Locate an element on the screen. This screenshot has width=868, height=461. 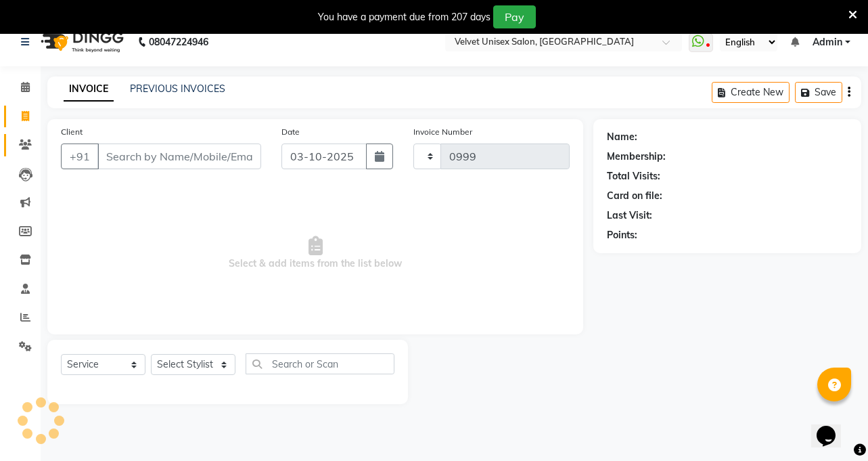
input: Search or Scan is located at coordinates (321, 363).